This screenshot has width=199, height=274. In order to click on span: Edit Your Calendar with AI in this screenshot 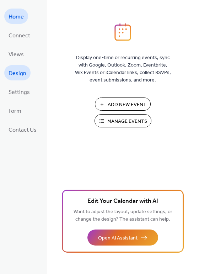, I will do `click(123, 201)`.